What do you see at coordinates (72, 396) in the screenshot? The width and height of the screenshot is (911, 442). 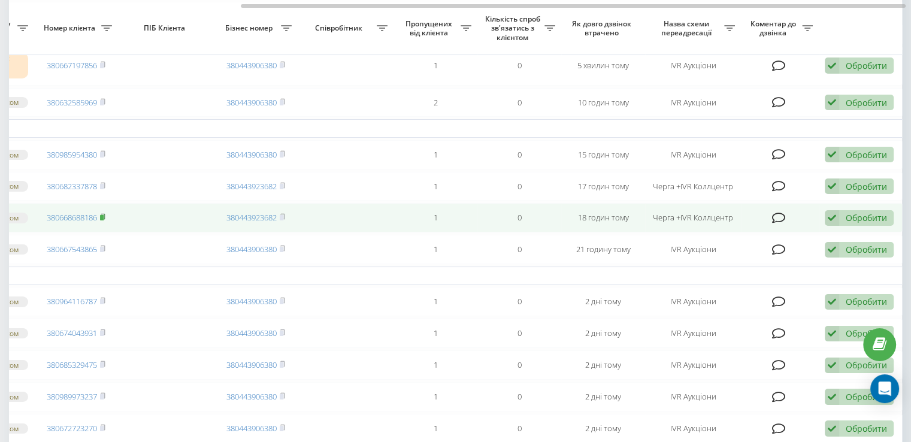 I see `a: 380989973237` at bounding box center [72, 396].